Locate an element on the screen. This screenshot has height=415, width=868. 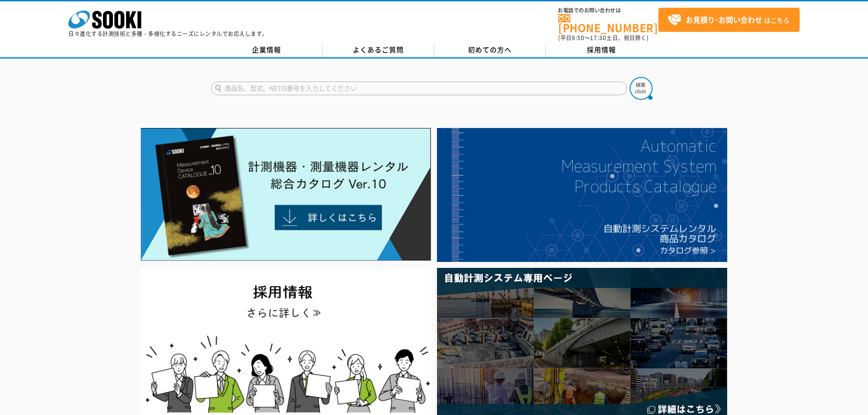
img: 自動計測システムカタログ is located at coordinates (582, 195).